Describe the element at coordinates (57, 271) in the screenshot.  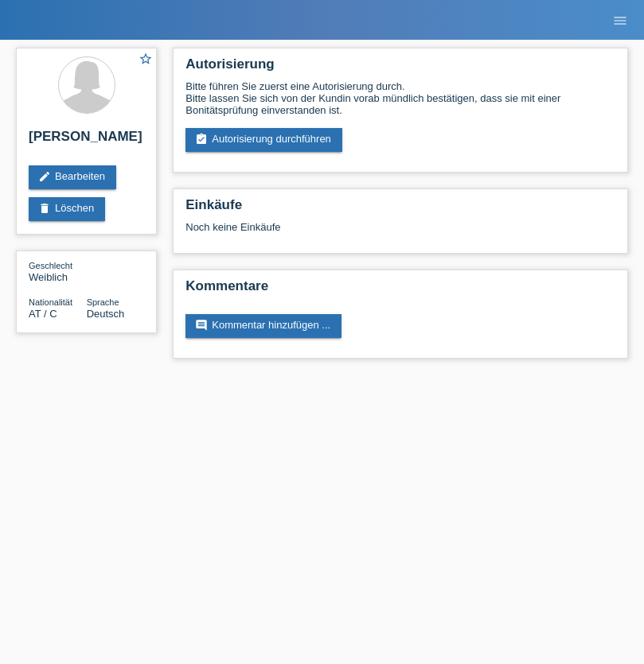
I see `div: Weiblich` at that location.